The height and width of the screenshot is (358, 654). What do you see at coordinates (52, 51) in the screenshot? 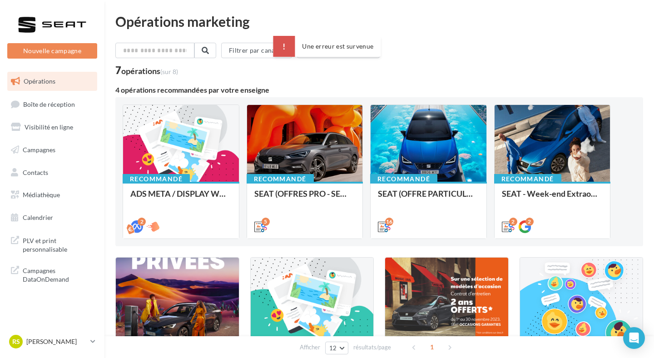
I see `button: Nouvelle campagne` at bounding box center [52, 51].